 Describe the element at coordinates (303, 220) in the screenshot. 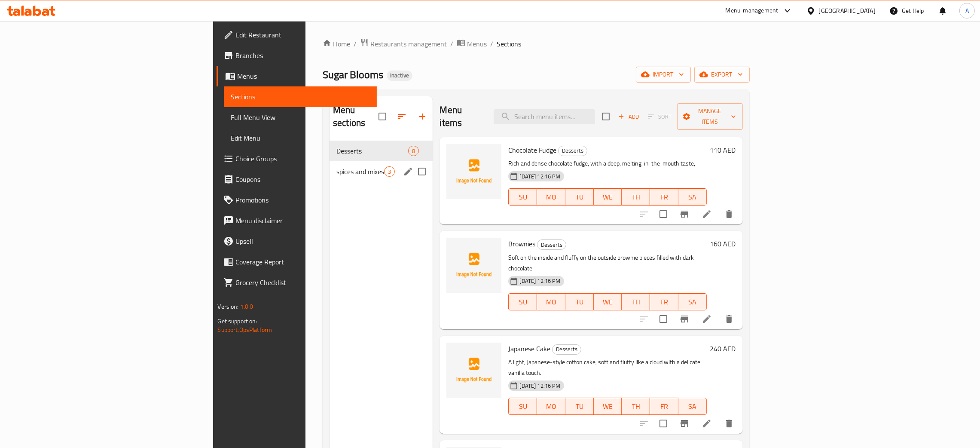

I see `span: Menu disclaimer` at that location.